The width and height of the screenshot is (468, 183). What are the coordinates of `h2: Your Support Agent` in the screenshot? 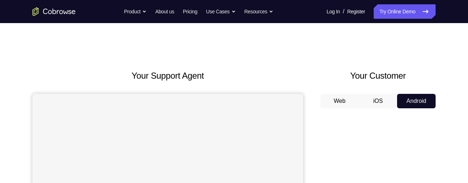 It's located at (168, 76).